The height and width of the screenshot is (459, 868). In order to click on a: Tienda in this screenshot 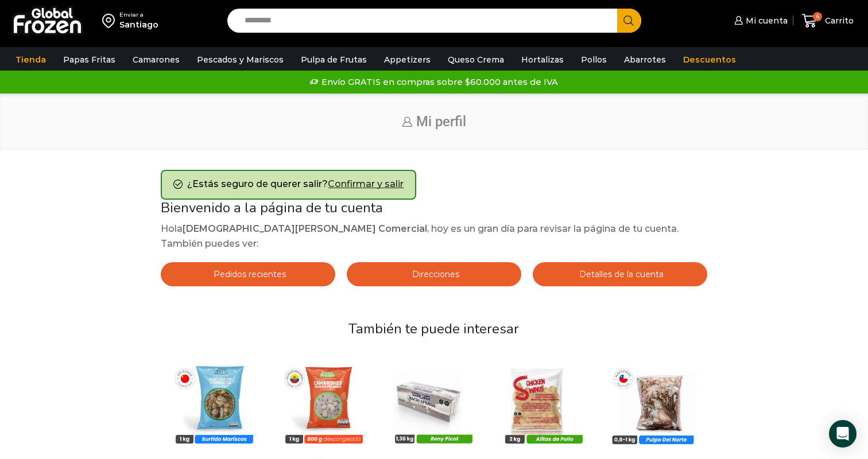, I will do `click(31, 59)`.